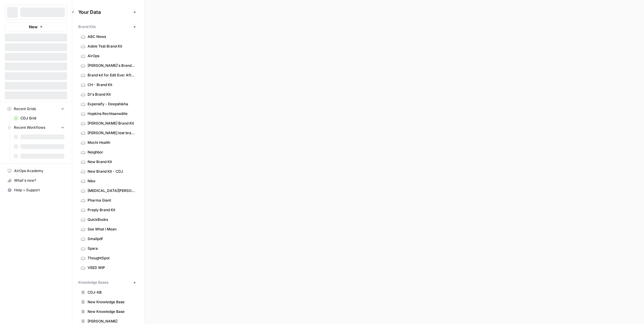  Describe the element at coordinates (108, 162) in the screenshot. I see `a: New Brand Kit` at that location.